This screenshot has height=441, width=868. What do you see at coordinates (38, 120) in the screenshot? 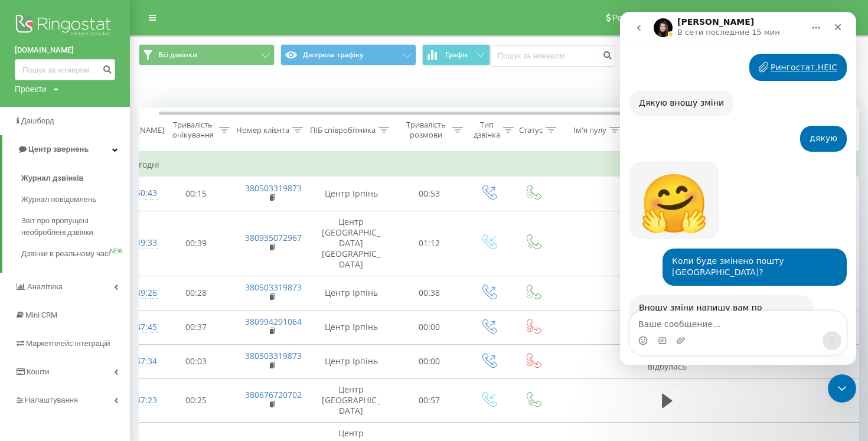
I see `span: Дашборд` at bounding box center [38, 120].